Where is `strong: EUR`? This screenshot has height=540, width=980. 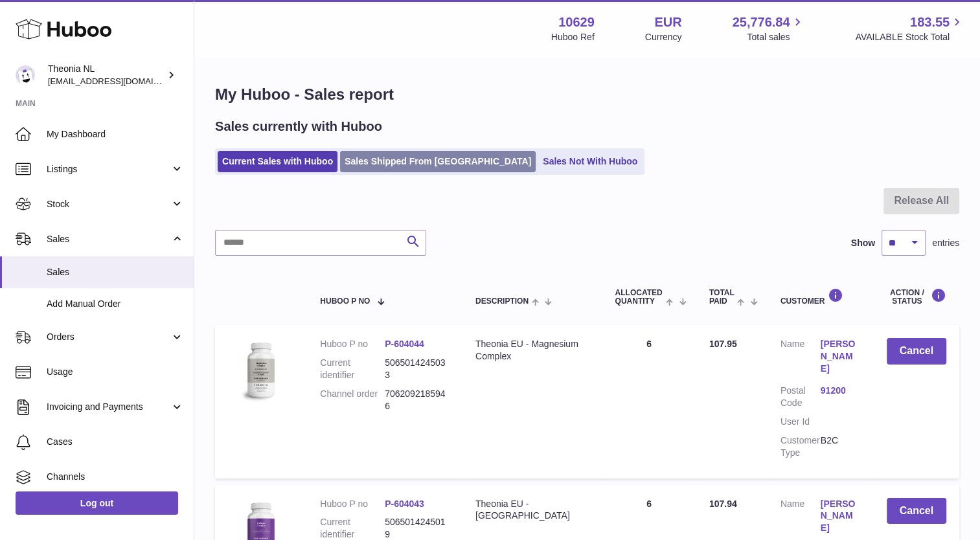 strong: EUR is located at coordinates (668, 22).